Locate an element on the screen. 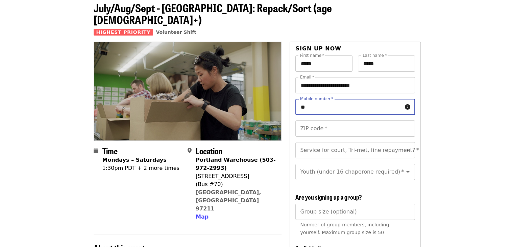 The height and width of the screenshot is (247, 514). span: Number of group members, including yourself. Maximum group size is 50 is located at coordinates (344, 228).